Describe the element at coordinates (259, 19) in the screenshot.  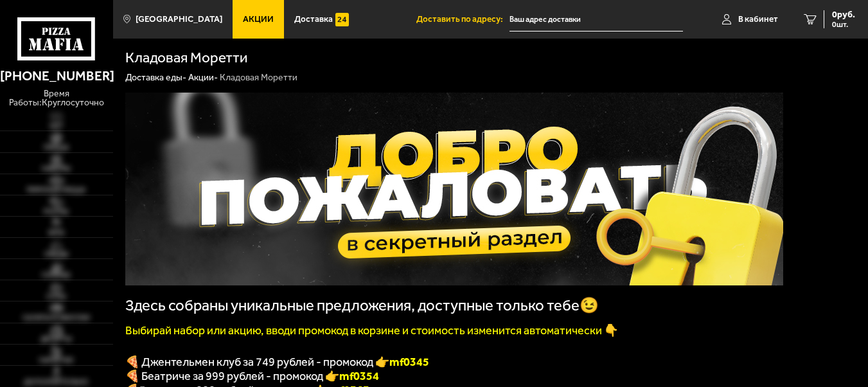
I see `span: Акции` at that location.